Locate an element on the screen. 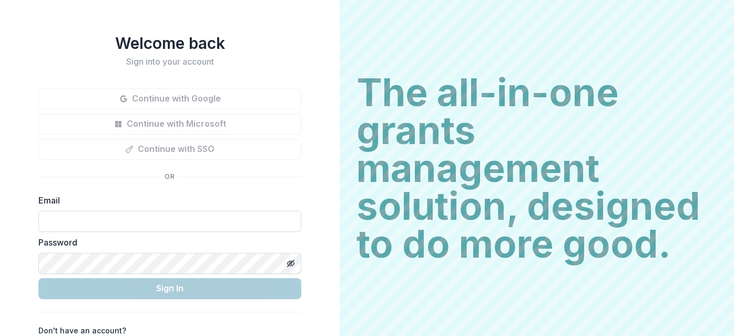 The height and width of the screenshot is (336, 734). label: Email is located at coordinates (167, 200).